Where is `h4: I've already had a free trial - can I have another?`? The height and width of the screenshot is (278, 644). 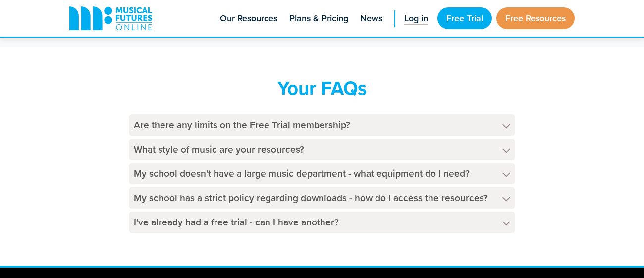
h4: I've already had a free trial - can I have another? is located at coordinates (322, 222).